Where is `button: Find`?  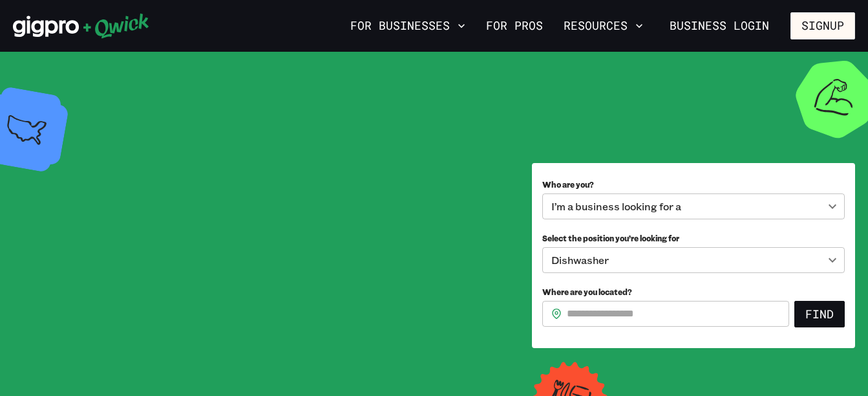 button: Find is located at coordinates (820, 315).